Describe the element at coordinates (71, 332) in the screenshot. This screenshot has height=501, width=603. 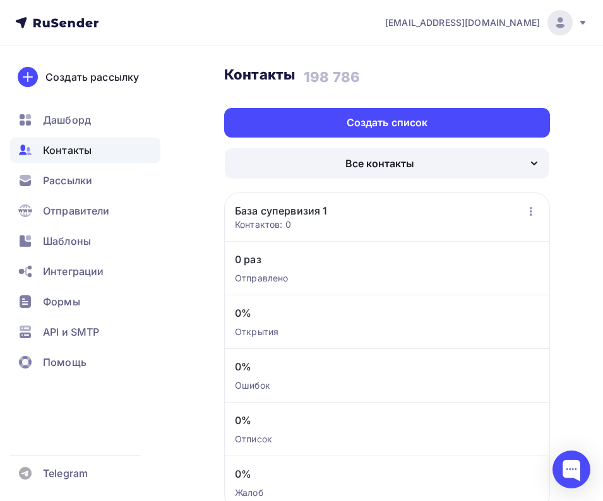
I see `span: API и SMTP` at that location.